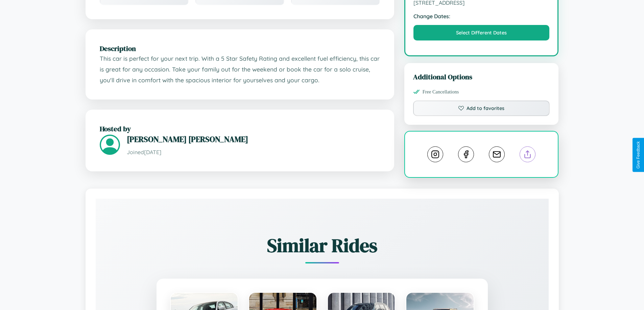 The image size is (644, 310). Describe the element at coordinates (638, 155) in the screenshot. I see `div: Give Feedback` at that location.